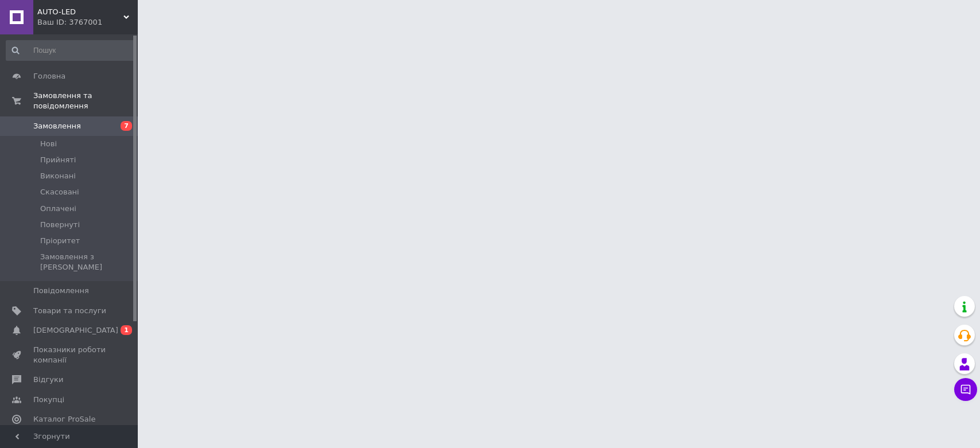  What do you see at coordinates (127, 126) in the screenshot?
I see `span: 7` at bounding box center [127, 126].